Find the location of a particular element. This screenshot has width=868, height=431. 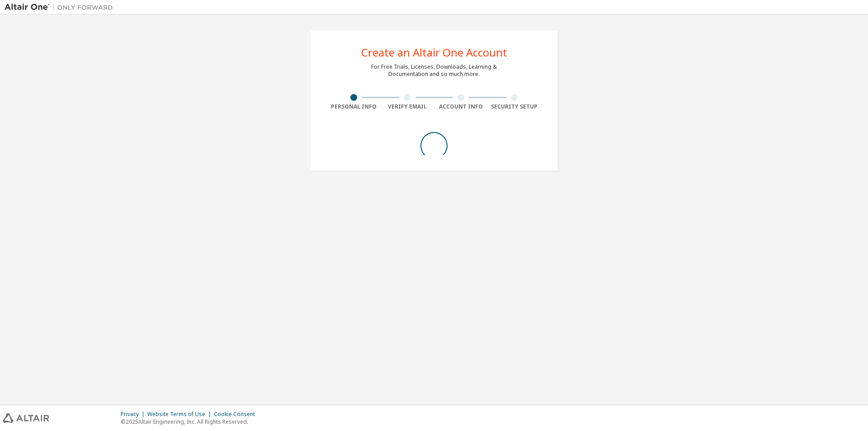

div: Personal Info is located at coordinates (353, 107).